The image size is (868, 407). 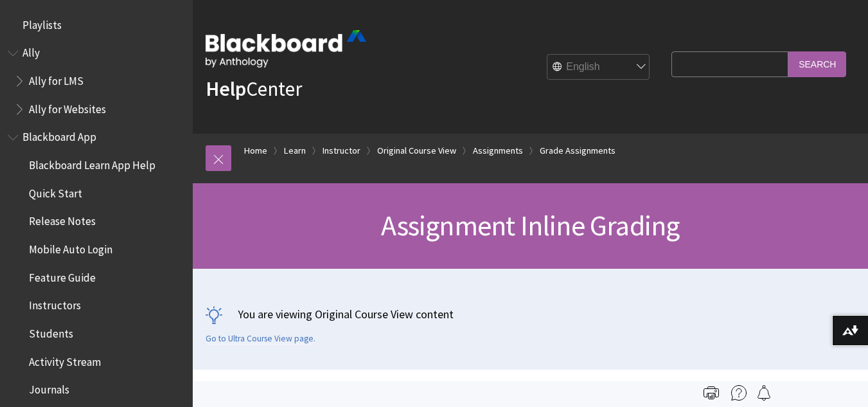 What do you see at coordinates (818, 64) in the screenshot?
I see `input: Search` at bounding box center [818, 64].